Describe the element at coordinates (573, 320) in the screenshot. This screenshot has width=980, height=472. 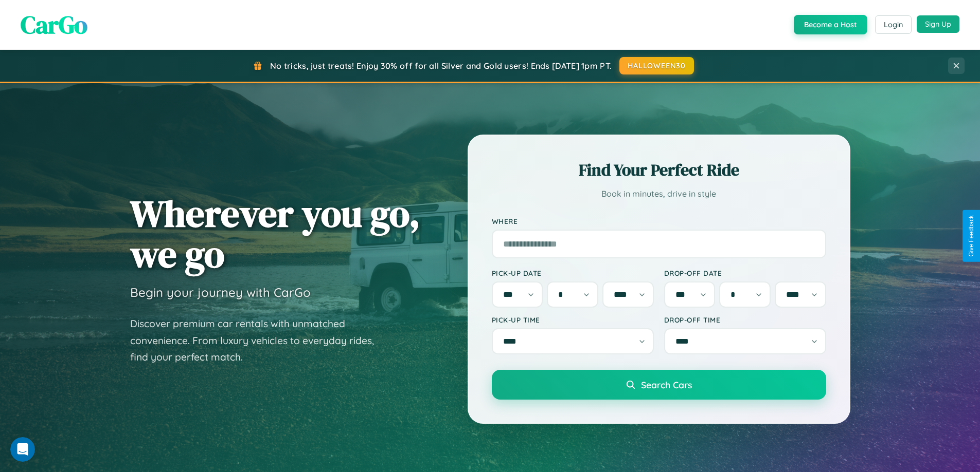
I see `label: Pick-up Time` at that location.